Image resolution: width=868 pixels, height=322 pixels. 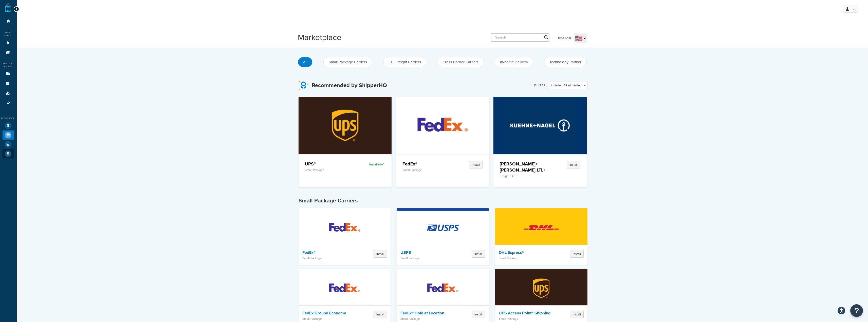 What do you see at coordinates (541, 288) in the screenshot?
I see `img: UPS Access Point® Shipping` at bounding box center [541, 288].